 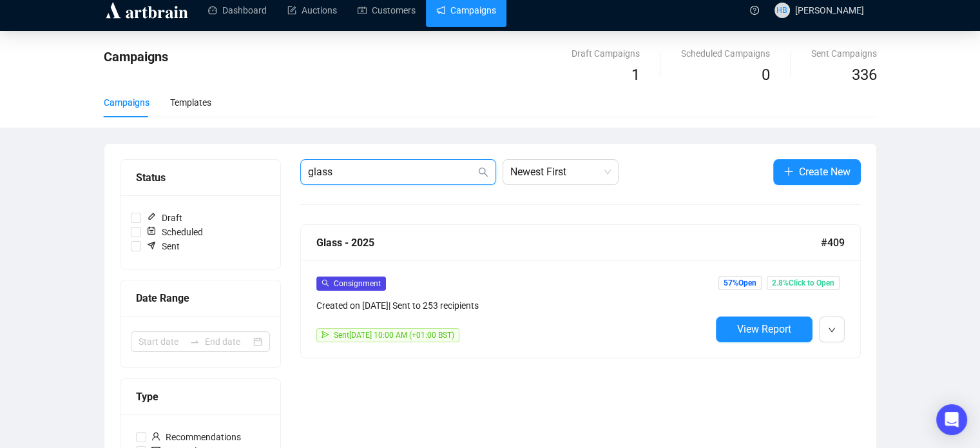 I want to click on input: Start date, so click(x=161, y=341).